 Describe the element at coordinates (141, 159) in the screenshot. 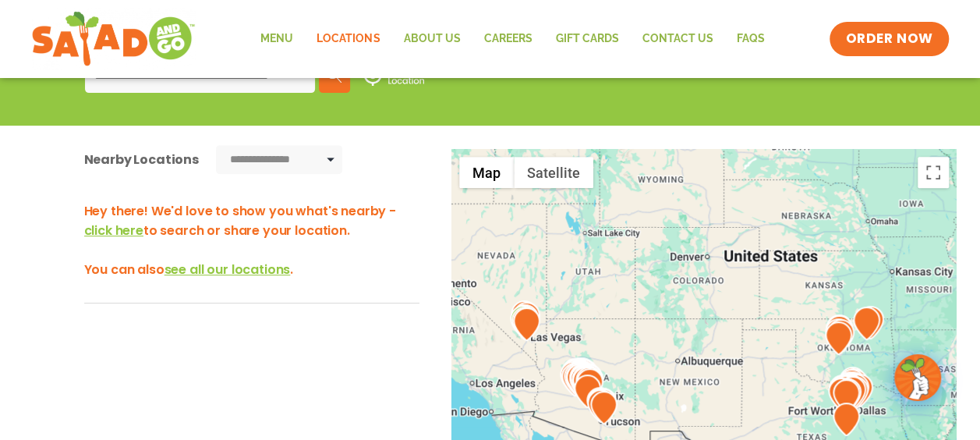

I see `div: Nearby Locations` at that location.